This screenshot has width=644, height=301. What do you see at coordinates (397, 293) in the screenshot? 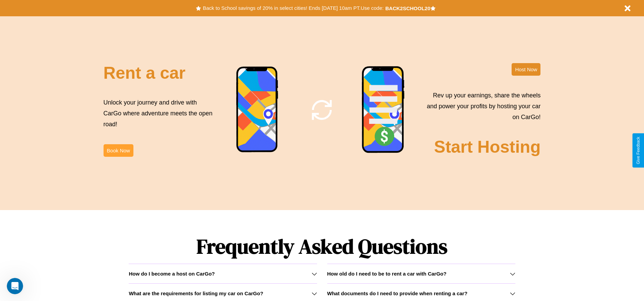
I see `h3: What documents do I need to provide when renting a car?` at bounding box center [397, 293].